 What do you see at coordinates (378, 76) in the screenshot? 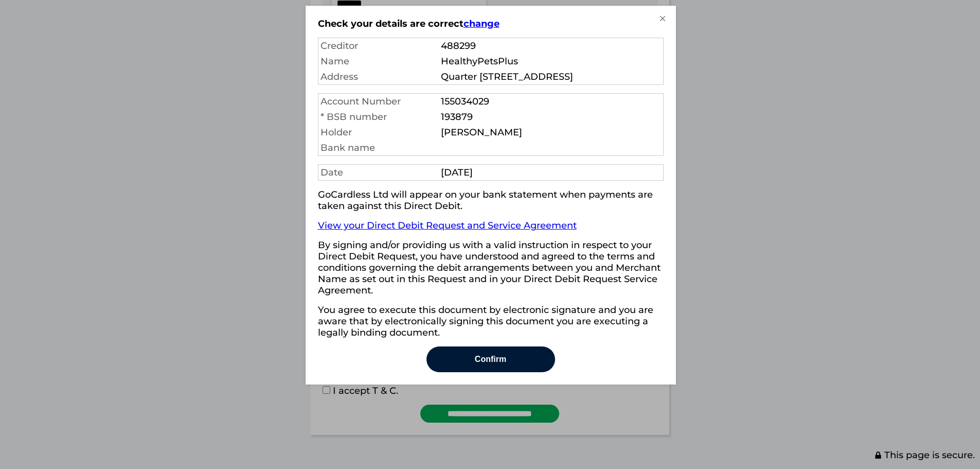
I see `td: Address` at bounding box center [378, 76].